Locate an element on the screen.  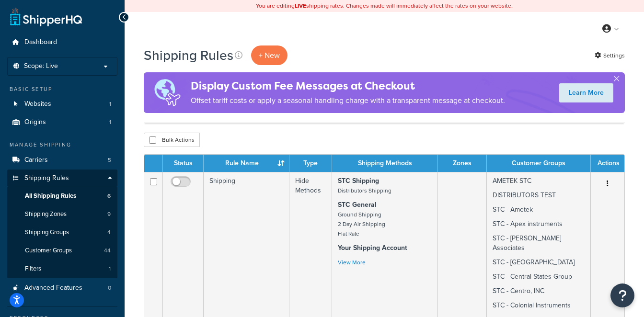
a: Settings is located at coordinates (609, 55).